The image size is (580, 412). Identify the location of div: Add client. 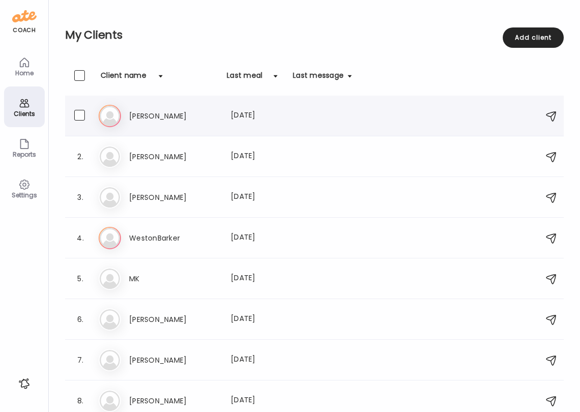
(533, 38).